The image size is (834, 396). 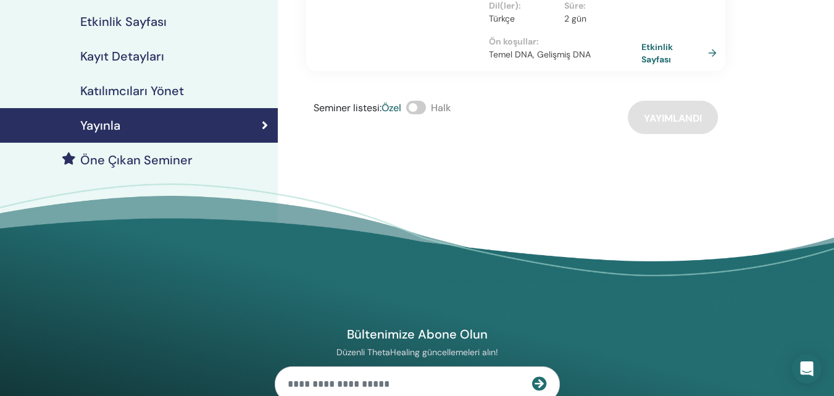 What do you see at coordinates (122, 56) in the screenshot?
I see `font: Kayıt Detayları` at bounding box center [122, 56].